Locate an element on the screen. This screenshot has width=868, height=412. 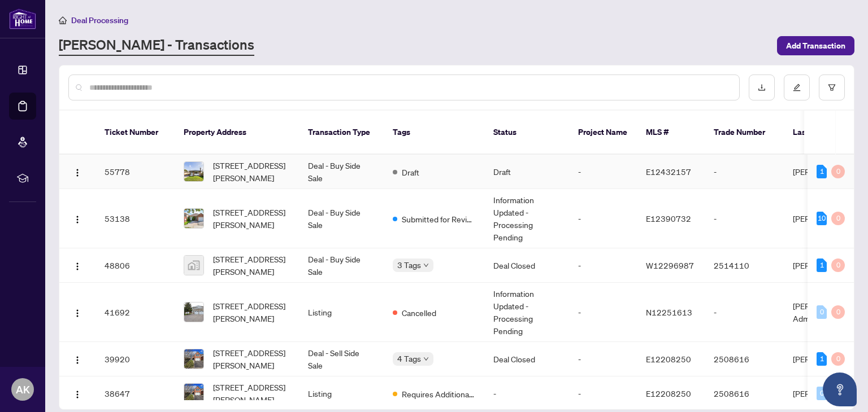
td: 38647 is located at coordinates (135, 394).